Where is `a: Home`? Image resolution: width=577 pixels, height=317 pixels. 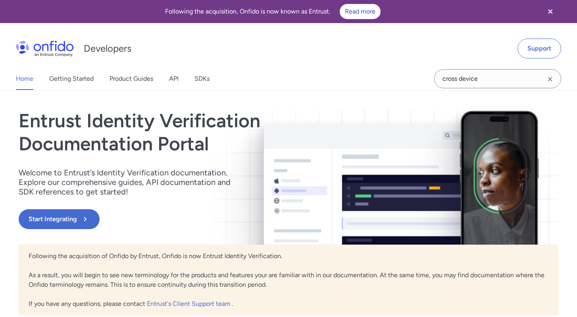 a: Home is located at coordinates (25, 79).